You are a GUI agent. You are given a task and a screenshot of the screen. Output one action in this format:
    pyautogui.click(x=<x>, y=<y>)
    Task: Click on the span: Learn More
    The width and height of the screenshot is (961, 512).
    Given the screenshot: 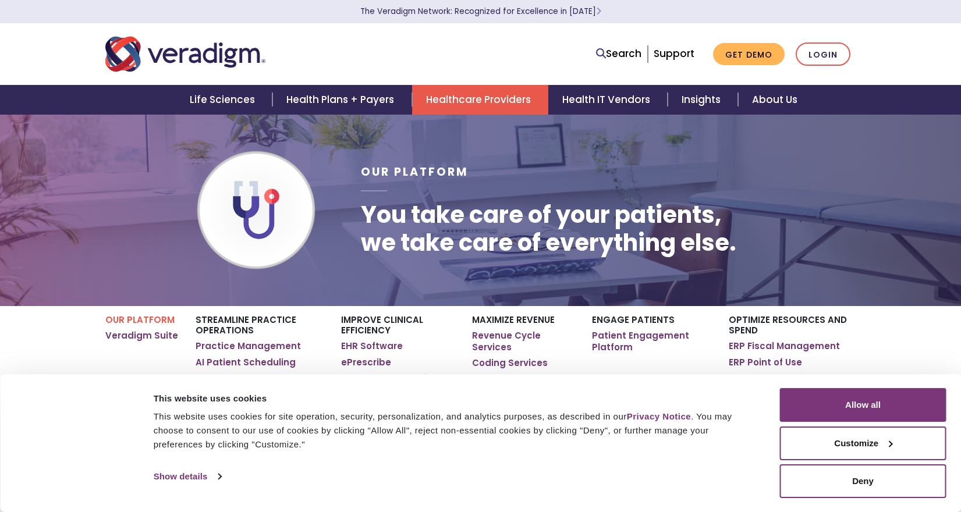 What is the action you would take?
    pyautogui.click(x=598, y=11)
    